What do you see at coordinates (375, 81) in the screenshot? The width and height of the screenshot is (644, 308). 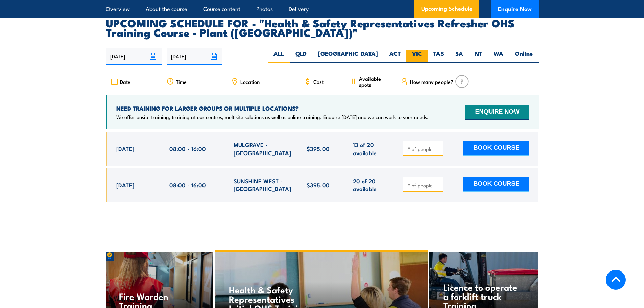 I see `span: Available spots` at bounding box center [375, 81].